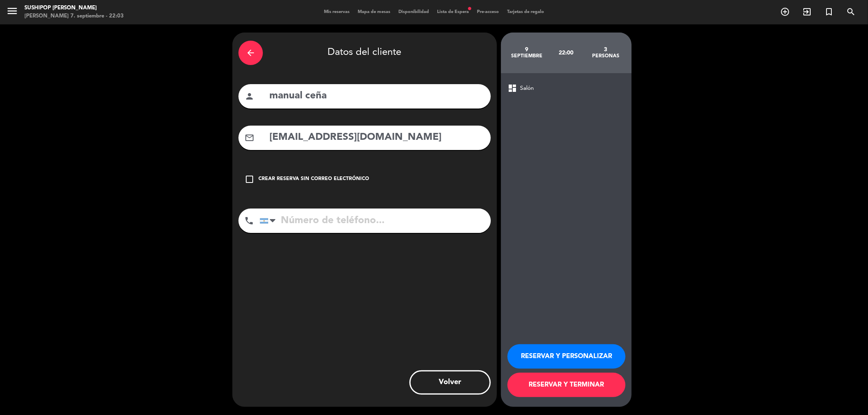 This screenshot has height=415, width=868. I want to click on span: fiber_manual_record, so click(470, 8).